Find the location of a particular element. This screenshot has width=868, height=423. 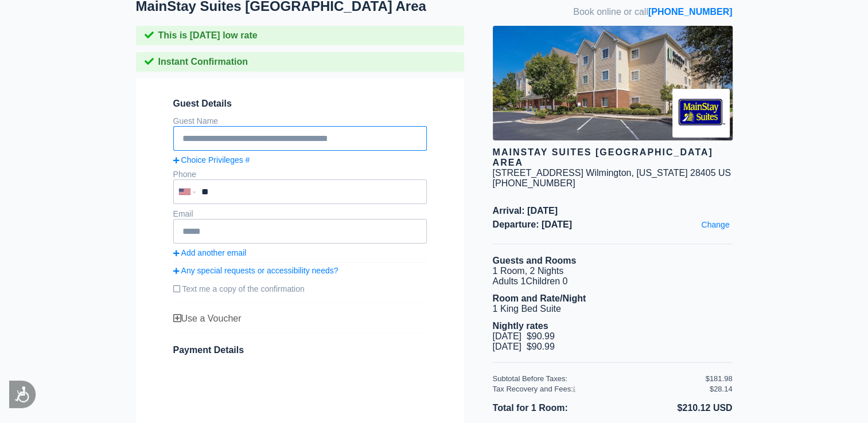

li: Total for 1 Room: is located at coordinates (552, 408).